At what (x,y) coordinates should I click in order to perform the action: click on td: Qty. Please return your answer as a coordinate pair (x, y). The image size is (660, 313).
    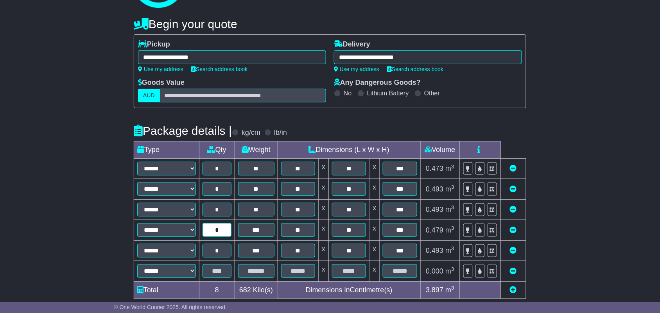
    Looking at the image, I should click on (217, 150).